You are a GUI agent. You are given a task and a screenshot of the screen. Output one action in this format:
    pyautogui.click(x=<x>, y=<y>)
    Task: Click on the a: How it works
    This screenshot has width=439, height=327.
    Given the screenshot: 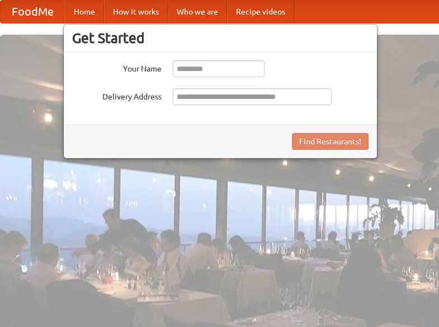 What is the action you would take?
    pyautogui.click(x=136, y=12)
    